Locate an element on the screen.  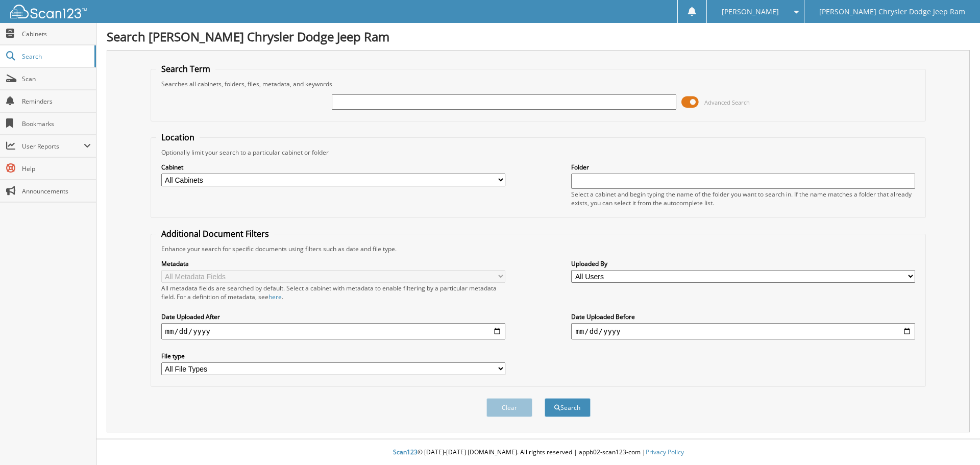
span: Cabinets is located at coordinates (56, 34).